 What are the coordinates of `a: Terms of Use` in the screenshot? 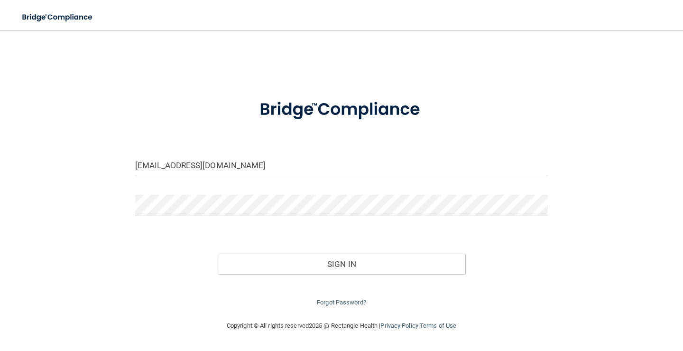 It's located at (438, 325).